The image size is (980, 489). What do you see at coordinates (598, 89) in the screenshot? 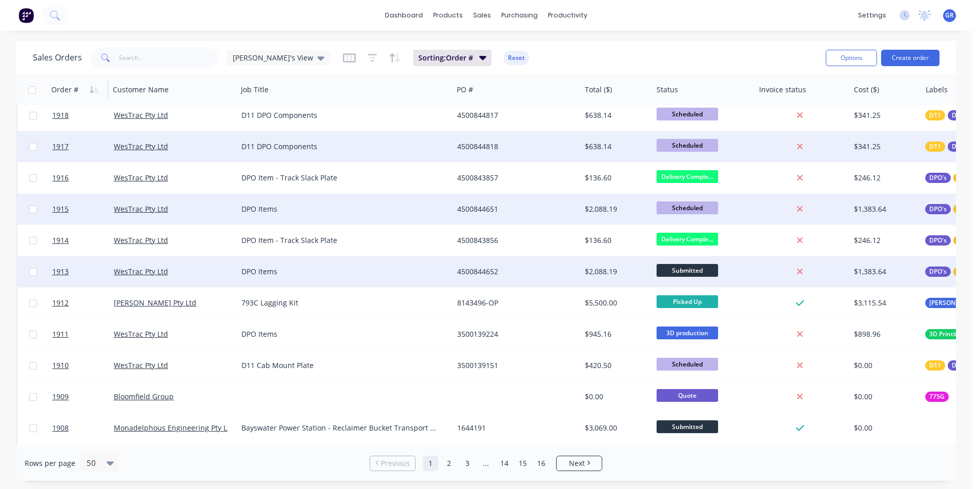
I see `div: Total ($)` at bounding box center [598, 89].